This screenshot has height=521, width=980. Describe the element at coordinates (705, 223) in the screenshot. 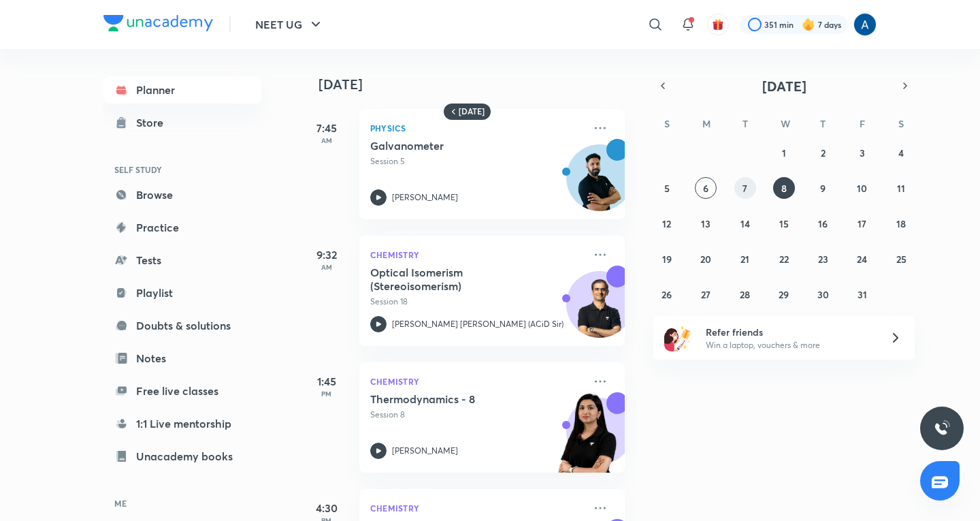

I see `abbr: October 13, 2025` at that location.